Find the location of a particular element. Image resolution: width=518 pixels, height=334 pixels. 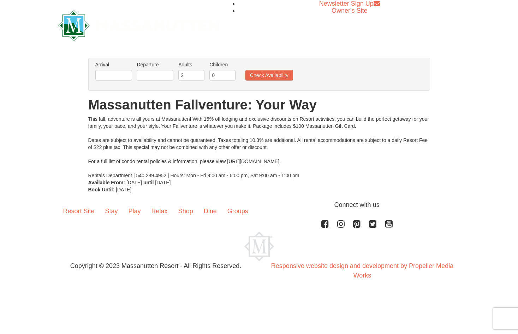

div: This fall, adventure is all yours at Massanutten! With 15% off lodging and exclusive discounts on... is located at coordinates (259, 147).